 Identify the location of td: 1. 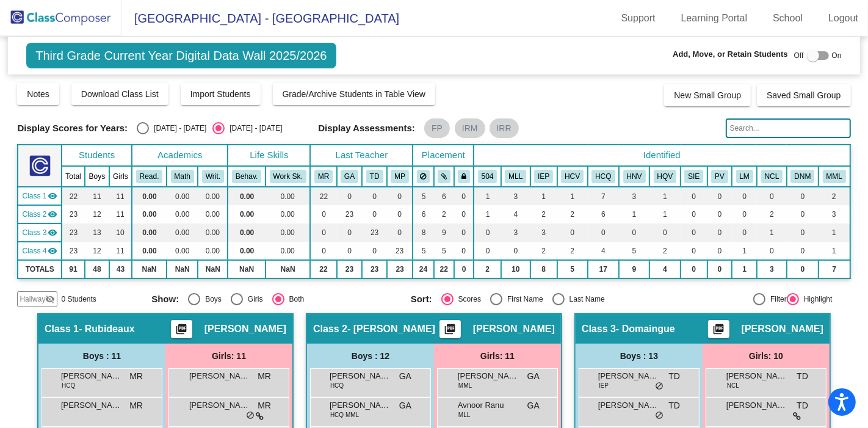
(665, 214).